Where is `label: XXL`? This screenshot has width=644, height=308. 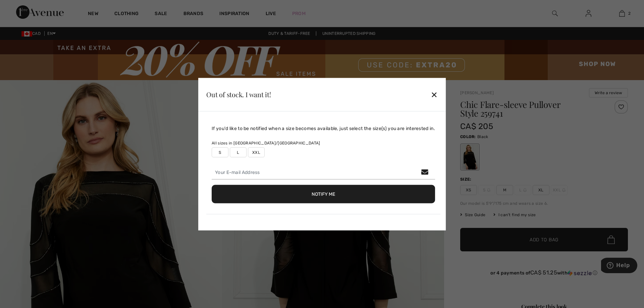 label: XXL is located at coordinates (256, 152).